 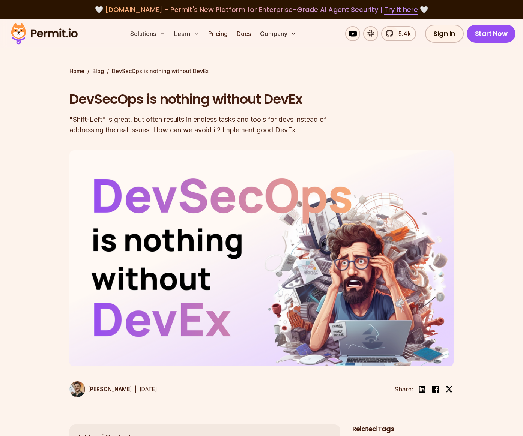 I want to click on a: Pricing, so click(x=218, y=34).